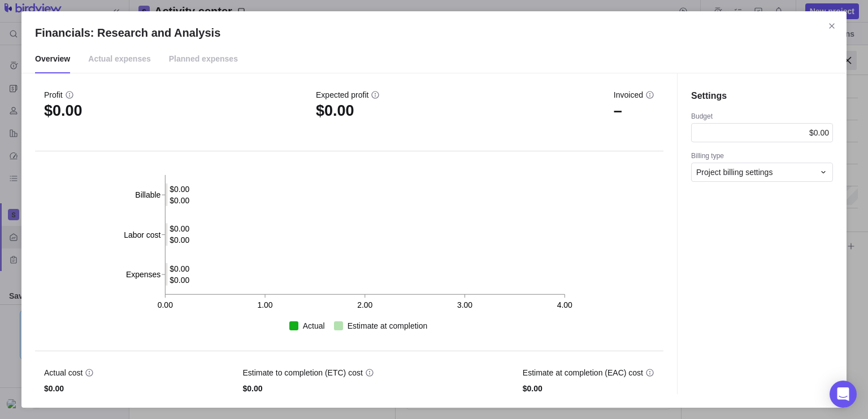 Image resolution: width=868 pixels, height=419 pixels. I want to click on text: 3.00, so click(465, 305).